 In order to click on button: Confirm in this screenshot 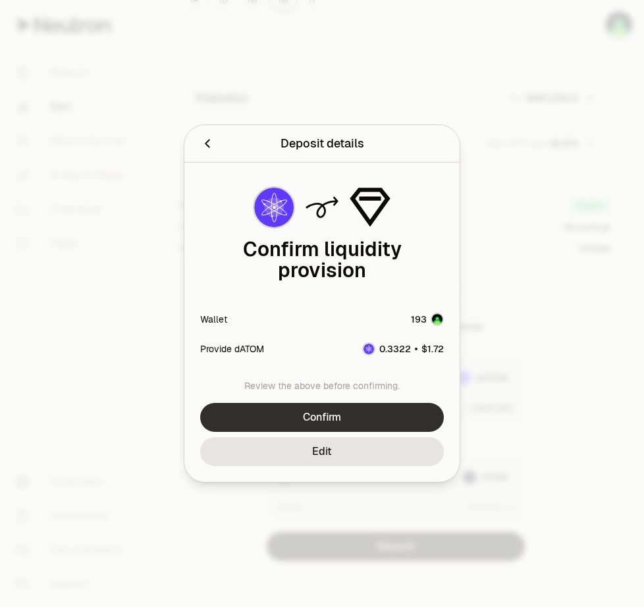, I will do `click(322, 417)`.